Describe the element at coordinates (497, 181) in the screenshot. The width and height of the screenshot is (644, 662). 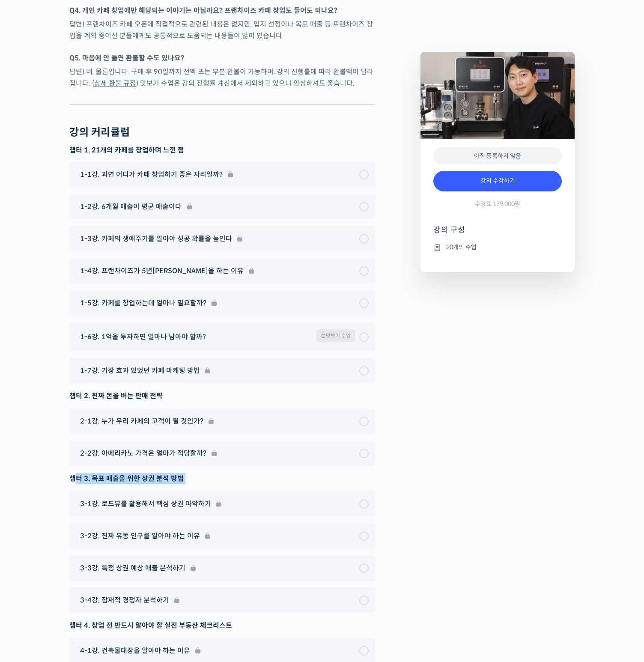
I see `a: 강의 수강하기` at that location.